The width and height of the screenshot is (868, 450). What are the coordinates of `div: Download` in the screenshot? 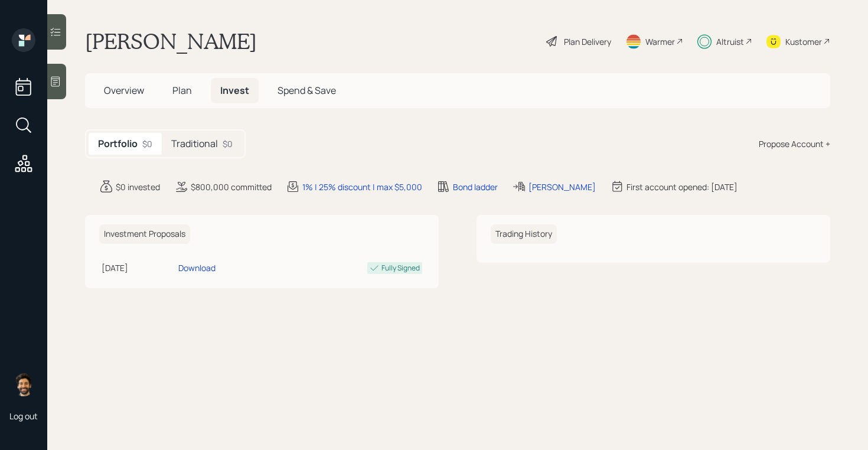 It's located at (197, 267).